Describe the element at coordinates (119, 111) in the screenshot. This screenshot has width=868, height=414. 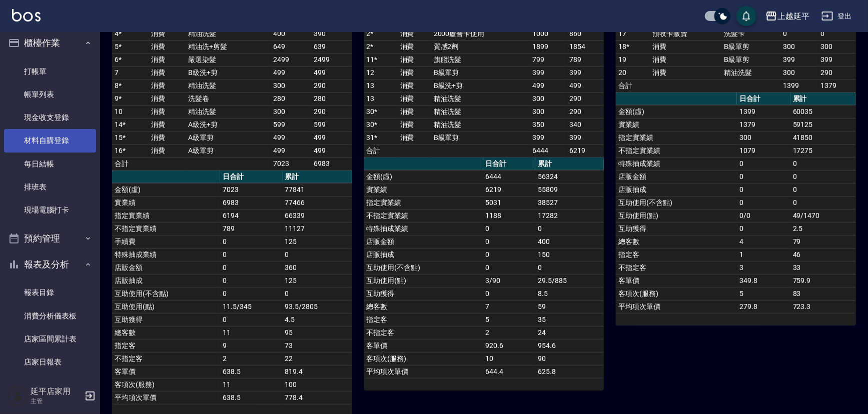
I see `a: 10` at that location.